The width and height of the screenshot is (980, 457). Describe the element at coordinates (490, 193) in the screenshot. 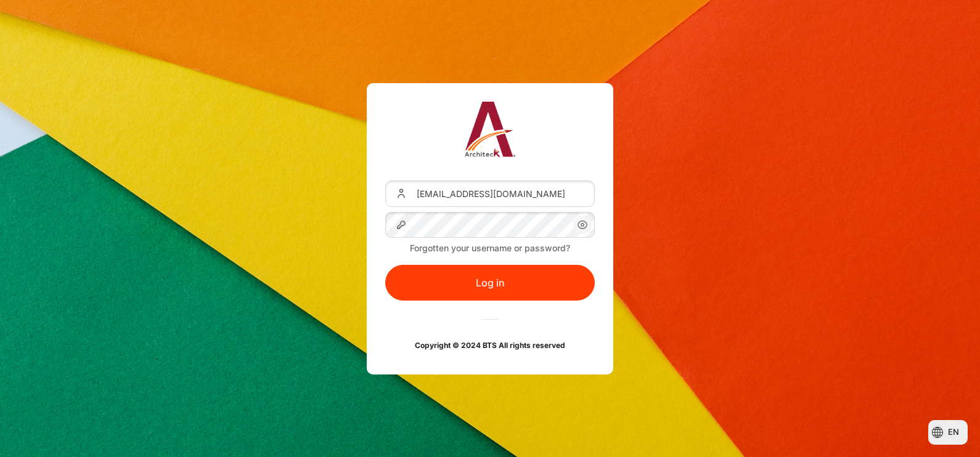

I see `input: Username or Email Address` at that location.